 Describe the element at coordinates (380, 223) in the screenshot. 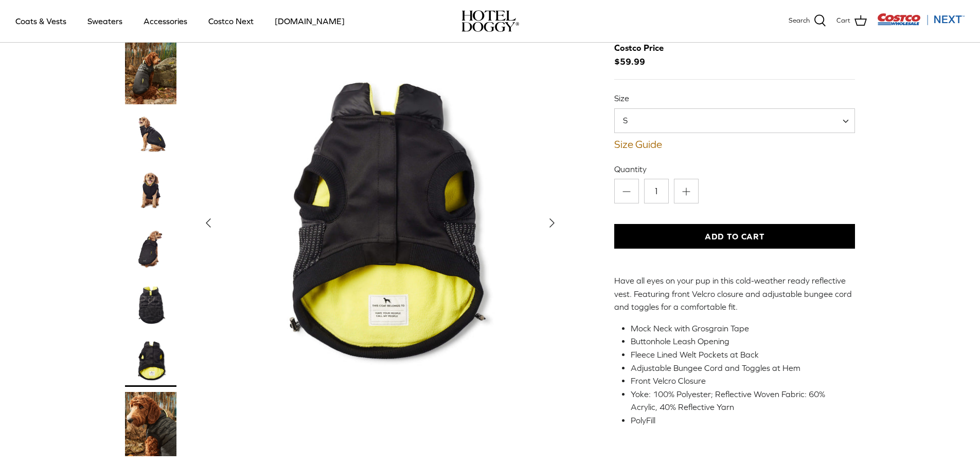

I see `a: Show Gallery` at that location.